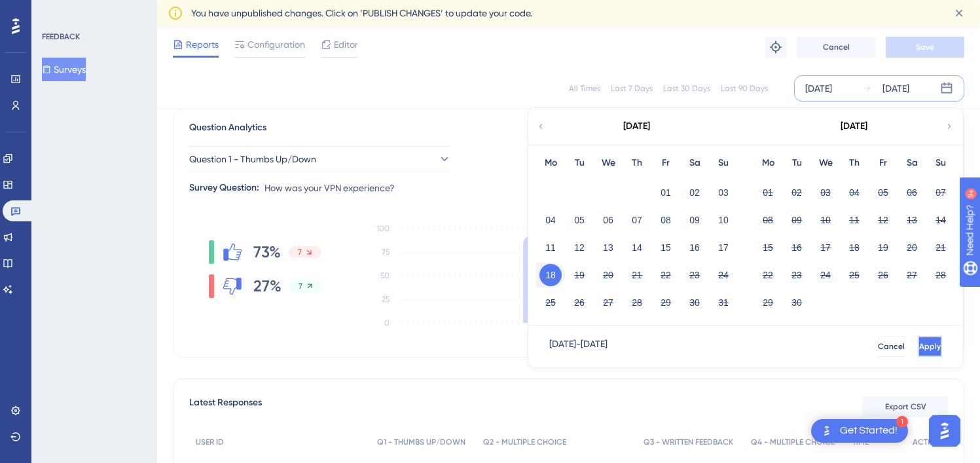 This screenshot has height=463, width=980. Describe the element at coordinates (19, 19) in the screenshot. I see `img: launcher-image-alternative-text` at that location.